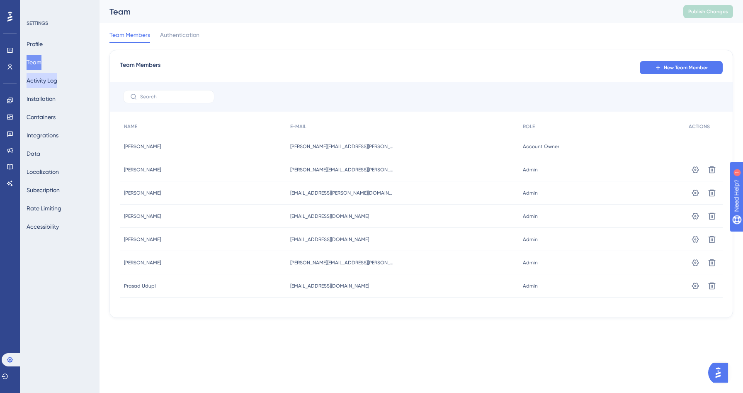 This screenshot has width=743, height=393. Describe the element at coordinates (33, 153) in the screenshot. I see `button: Data` at that location.